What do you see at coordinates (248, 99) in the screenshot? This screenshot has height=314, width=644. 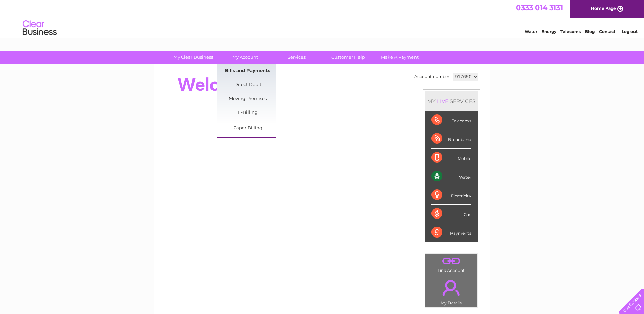 I see `a: Moving Premises` at bounding box center [248, 99].